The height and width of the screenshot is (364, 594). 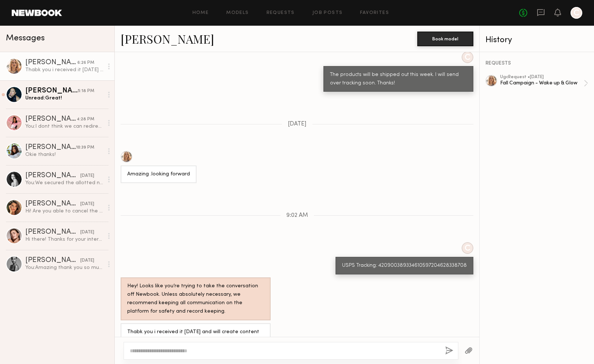 I want to click on div: The products will be shipped out this week. I will send over tracking soon. Thanks!, so click(x=398, y=79).